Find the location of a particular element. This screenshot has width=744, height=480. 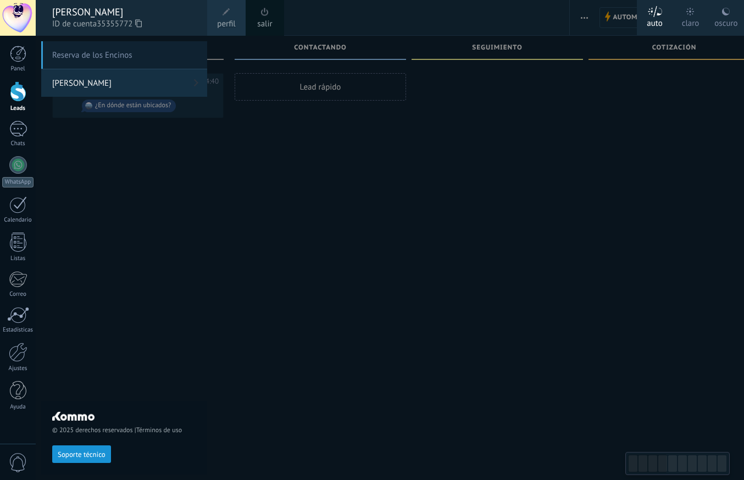

a: Soporte técnico is located at coordinates (81, 453).